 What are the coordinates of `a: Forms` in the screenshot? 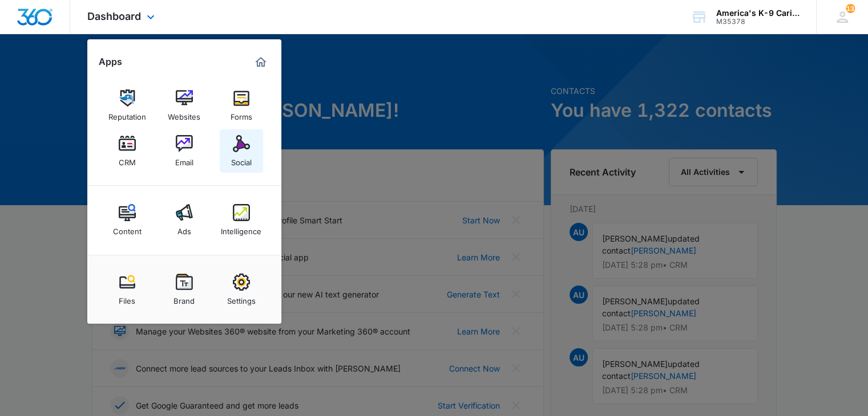 It's located at (241, 106).